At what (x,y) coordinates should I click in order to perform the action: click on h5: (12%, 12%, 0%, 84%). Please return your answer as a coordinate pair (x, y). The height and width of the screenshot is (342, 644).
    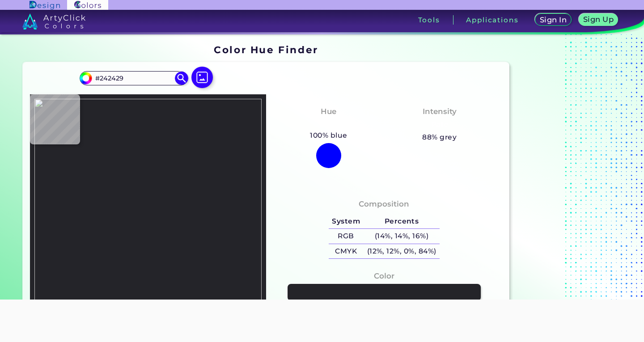
    Looking at the image, I should click on (402, 251).